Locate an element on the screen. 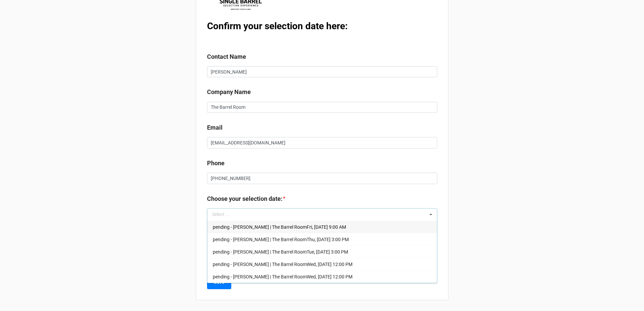 The width and height of the screenshot is (644, 311). label: Phone is located at coordinates (216, 163).